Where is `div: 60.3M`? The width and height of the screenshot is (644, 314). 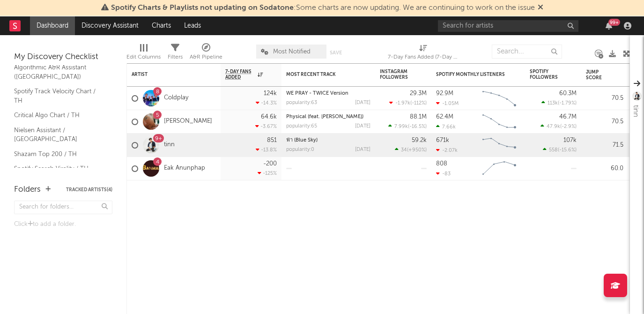
div: 60.3M is located at coordinates (568, 93).